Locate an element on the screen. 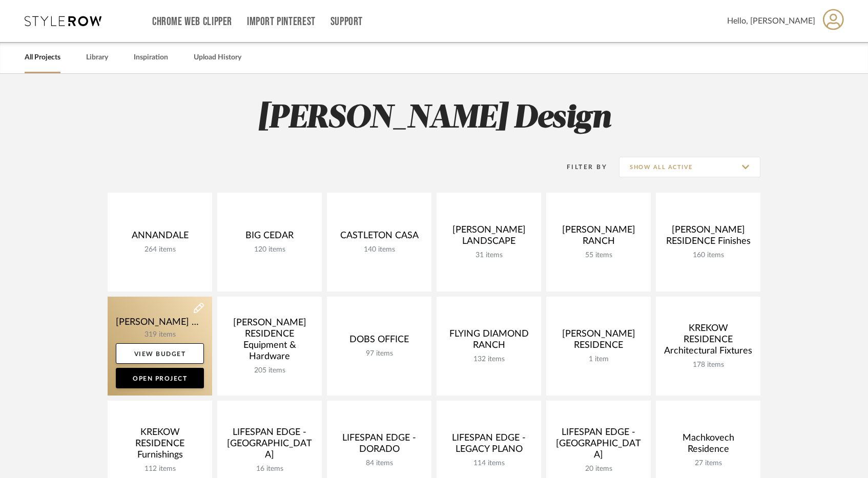 This screenshot has height=478, width=868. a: Upload History is located at coordinates (217, 58).